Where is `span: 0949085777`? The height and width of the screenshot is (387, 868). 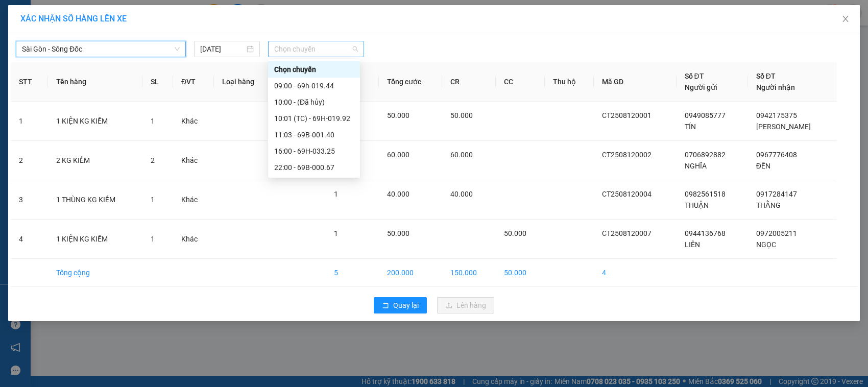
span: 0949085777 is located at coordinates (706, 116).